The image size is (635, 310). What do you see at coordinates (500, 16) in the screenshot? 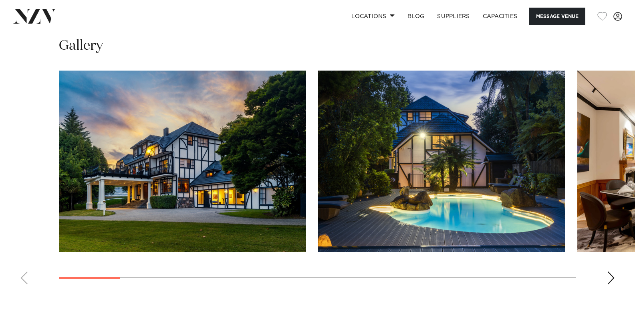
I see `a: Capacities` at bounding box center [500, 16].